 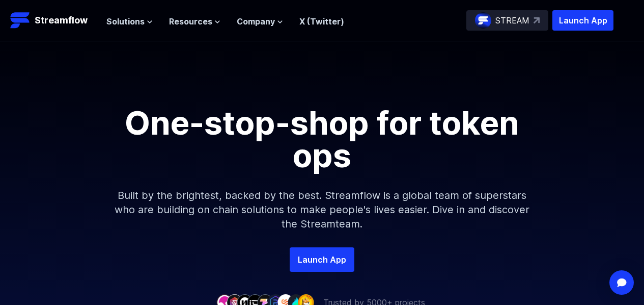 What do you see at coordinates (194, 21) in the screenshot?
I see `button: Resources` at bounding box center [194, 21].